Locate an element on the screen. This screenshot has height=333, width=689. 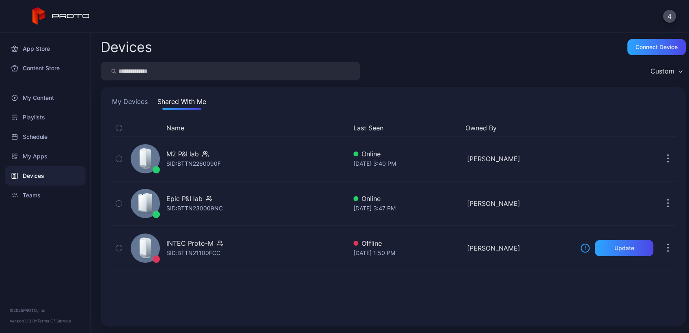
a: Terms Of Service is located at coordinates (54, 321).